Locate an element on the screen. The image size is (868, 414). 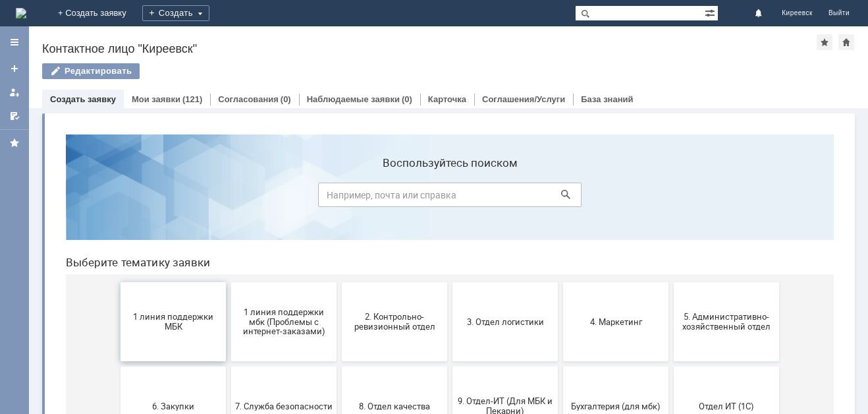
span: 1 линия поддержки мбк (Проблемы с интернет-заказами) is located at coordinates (228, 197).